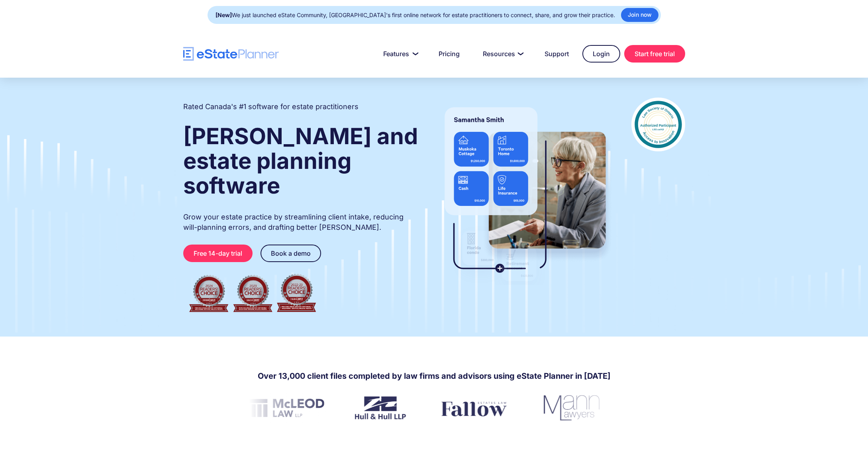 Image resolution: width=868 pixels, height=466 pixels. I want to click on a: Join now, so click(640, 15).